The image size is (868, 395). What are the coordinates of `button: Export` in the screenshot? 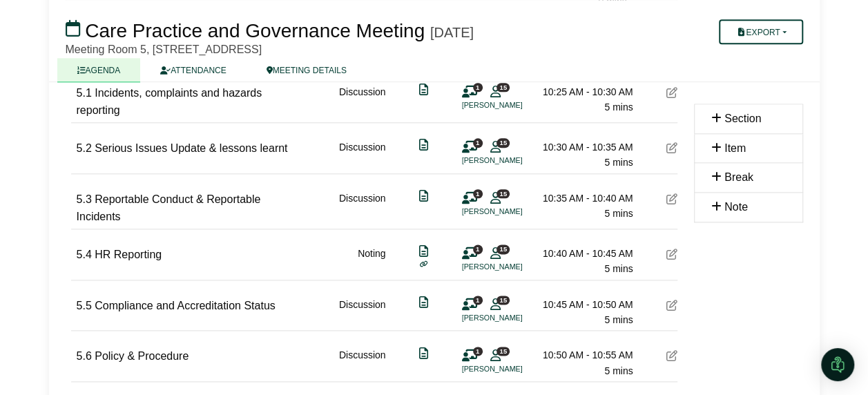 It's located at (760, 32).